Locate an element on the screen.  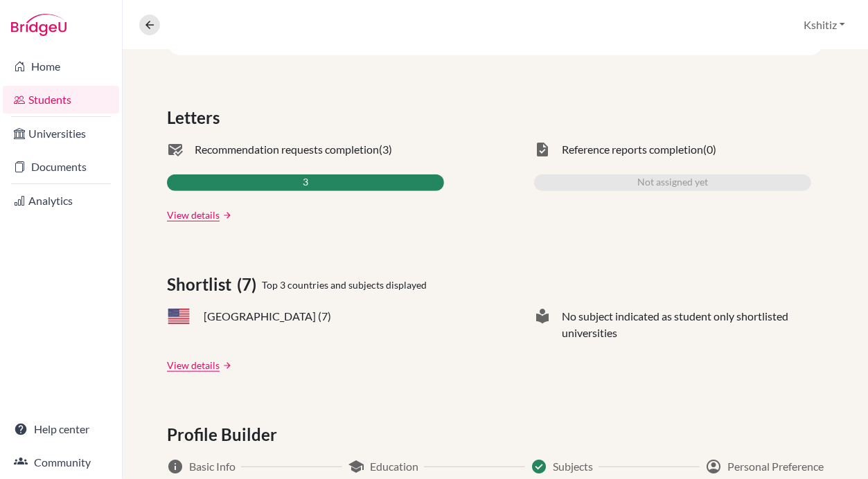
span: school is located at coordinates (356, 466).